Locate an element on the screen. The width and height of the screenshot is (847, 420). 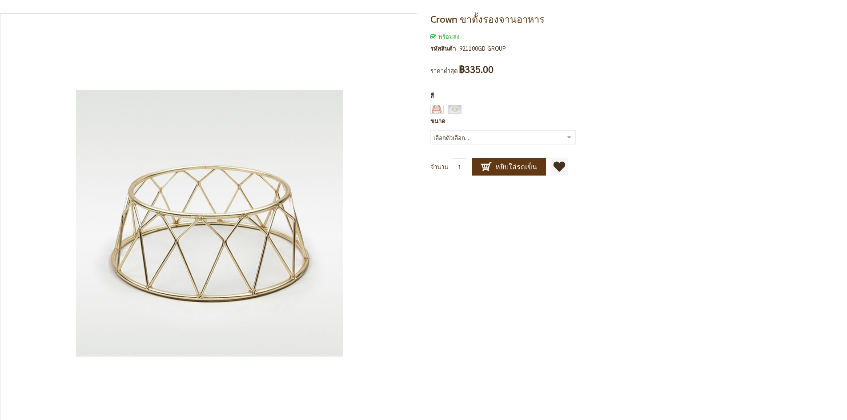
span: ขนาด is located at coordinates (438, 121).